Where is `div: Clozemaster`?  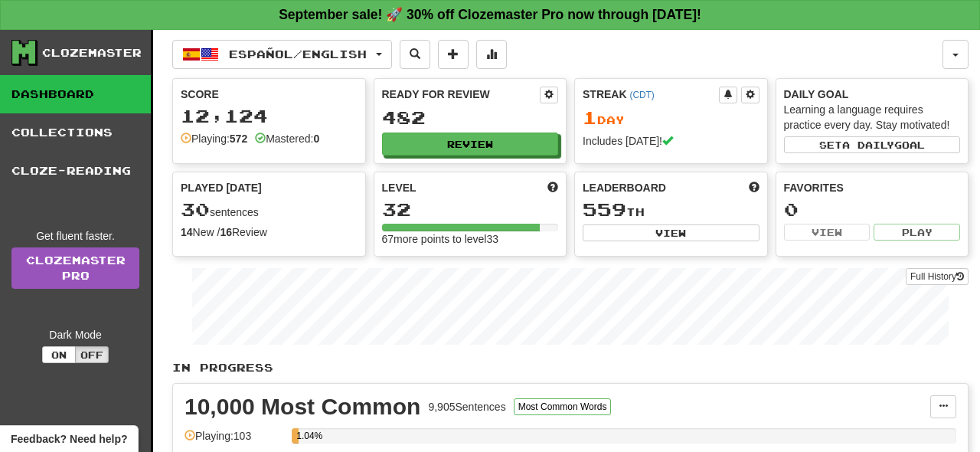 div: Clozemaster is located at coordinates (92, 53).